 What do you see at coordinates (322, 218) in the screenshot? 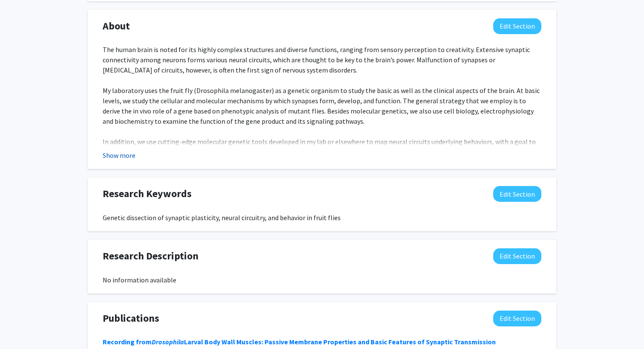
I see `div: Genetic dissection of synaptic plasticity, neural circuitry, and behavior in fruit flies` at bounding box center [322, 218].